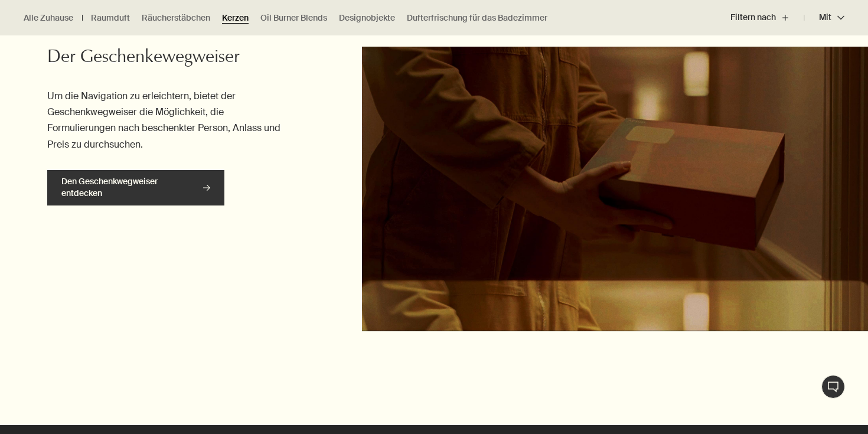 This screenshot has width=868, height=434. I want to click on a: Den Geschenkwegweiser entdecken, so click(136, 188).